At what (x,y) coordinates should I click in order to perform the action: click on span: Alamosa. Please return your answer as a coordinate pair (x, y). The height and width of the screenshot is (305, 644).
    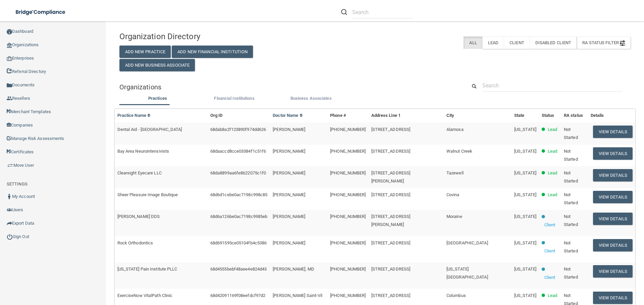
    Looking at the image, I should click on (455, 129).